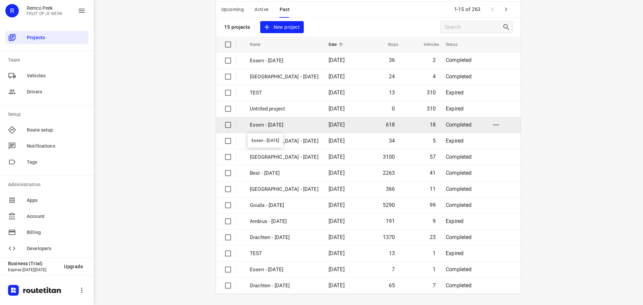  What do you see at coordinates (434, 253) in the screenshot?
I see `span: 1` at bounding box center [434, 253].